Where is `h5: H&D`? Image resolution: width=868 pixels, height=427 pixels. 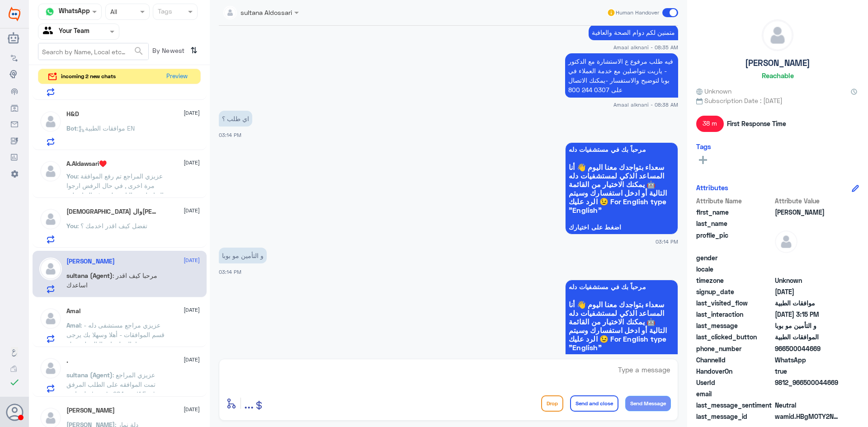
h5: H&D is located at coordinates (73, 114).